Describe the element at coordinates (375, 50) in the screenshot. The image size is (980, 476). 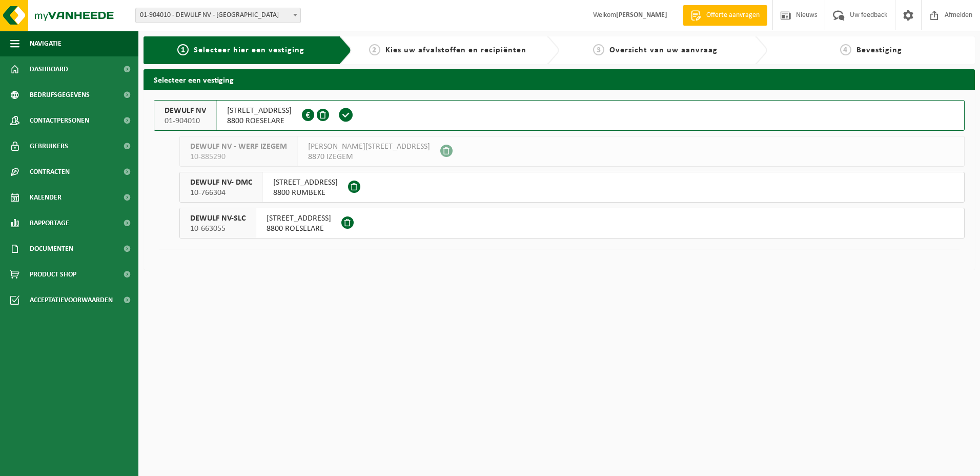
I see `span: 2` at that location.